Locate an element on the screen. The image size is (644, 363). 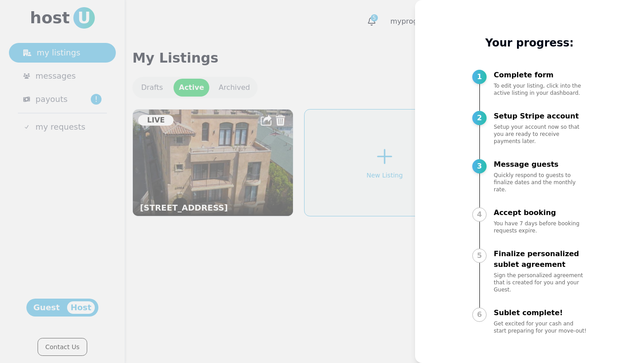
p: Setup Stripe account is located at coordinates (540, 116).